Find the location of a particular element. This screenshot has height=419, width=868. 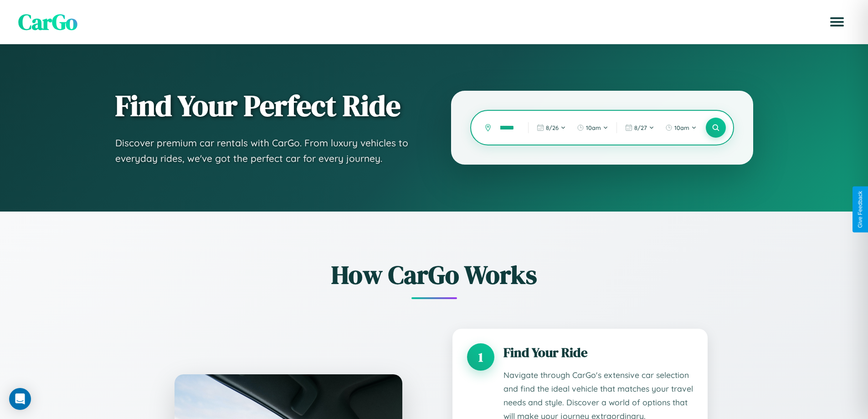

span: 8 / 26 is located at coordinates (552, 127).